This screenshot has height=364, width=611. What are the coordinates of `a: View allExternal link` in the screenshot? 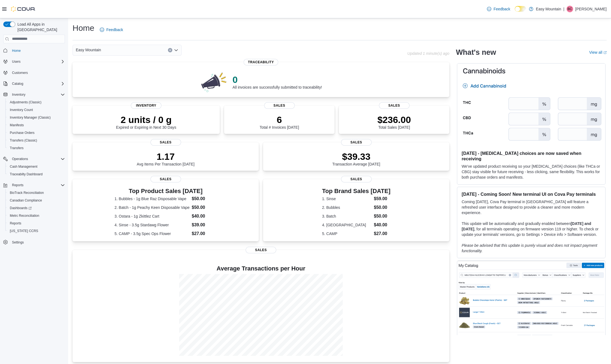 It's located at (598, 52).